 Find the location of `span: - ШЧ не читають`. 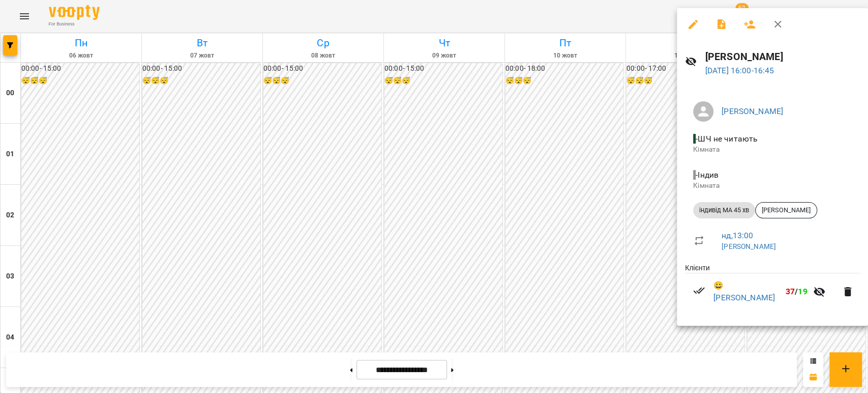

span: - ШЧ не читають is located at coordinates (726, 139).